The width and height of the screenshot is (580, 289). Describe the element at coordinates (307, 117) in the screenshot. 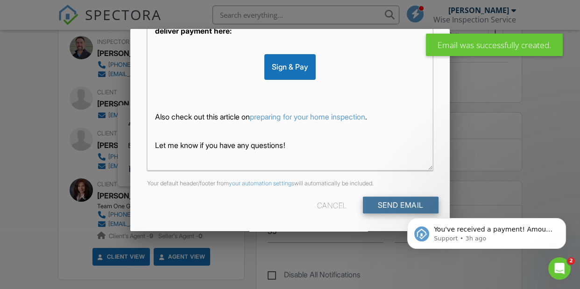

I see `a: preparing for your home inspection` at that location.